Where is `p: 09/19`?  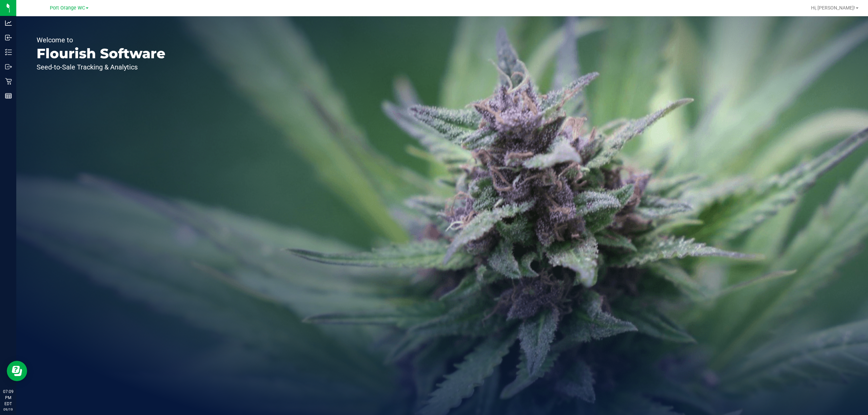 p: 09/19 is located at coordinates (8, 409).